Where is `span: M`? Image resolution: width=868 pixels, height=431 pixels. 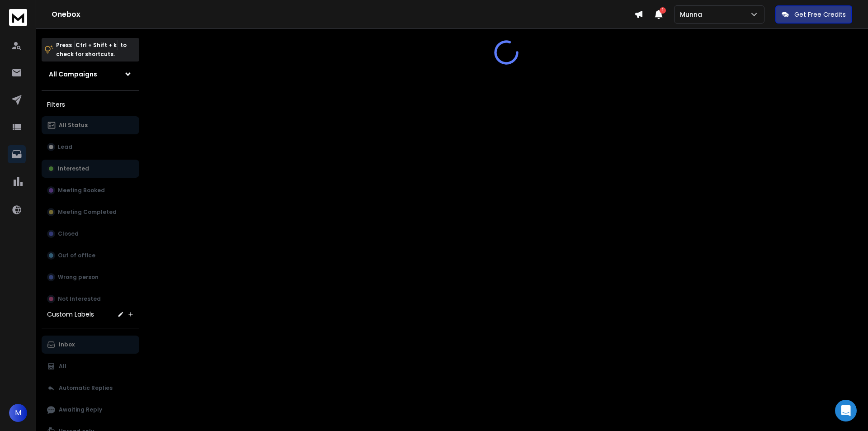 span: M is located at coordinates (18, 413).